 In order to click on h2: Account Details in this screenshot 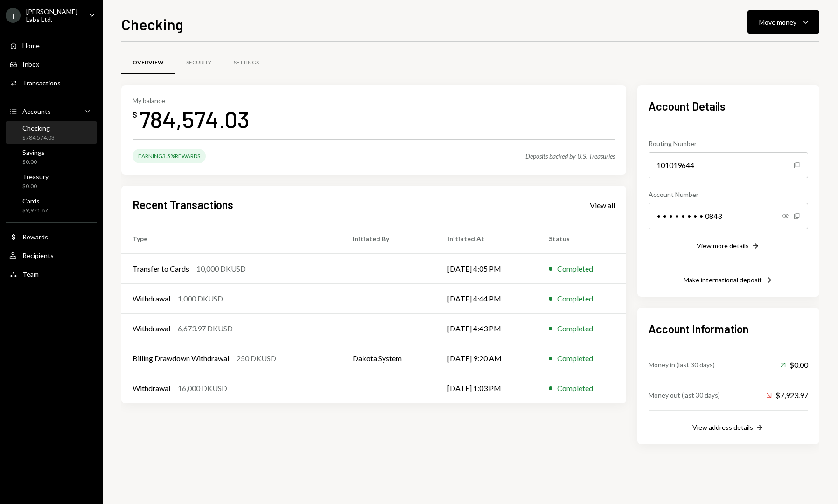, I will do `click(728, 106)`.